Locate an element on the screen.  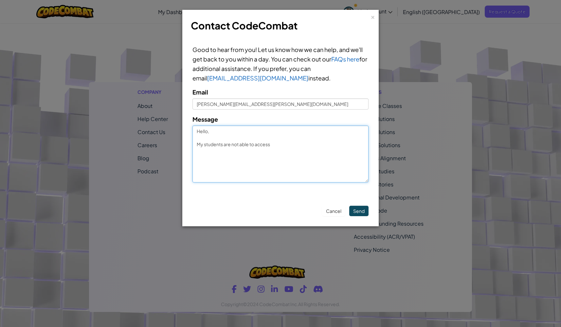
a: Cancel is located at coordinates (334, 211).